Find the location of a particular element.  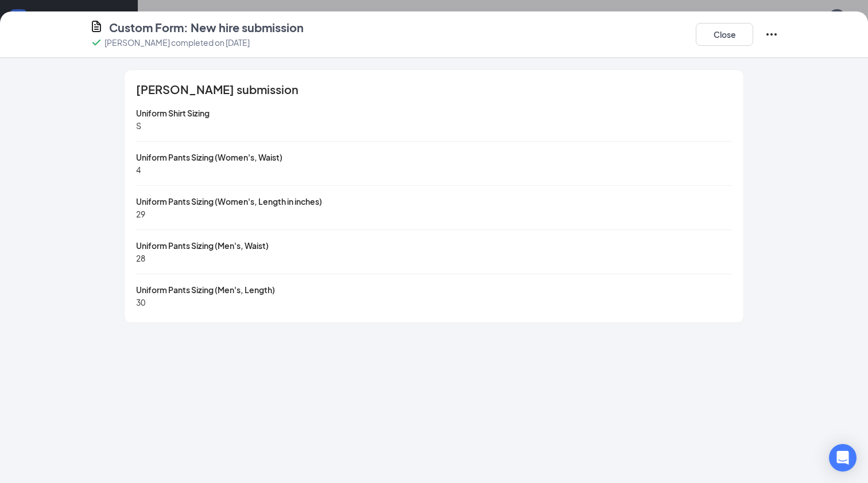

svg: Checkmark is located at coordinates (97, 42).